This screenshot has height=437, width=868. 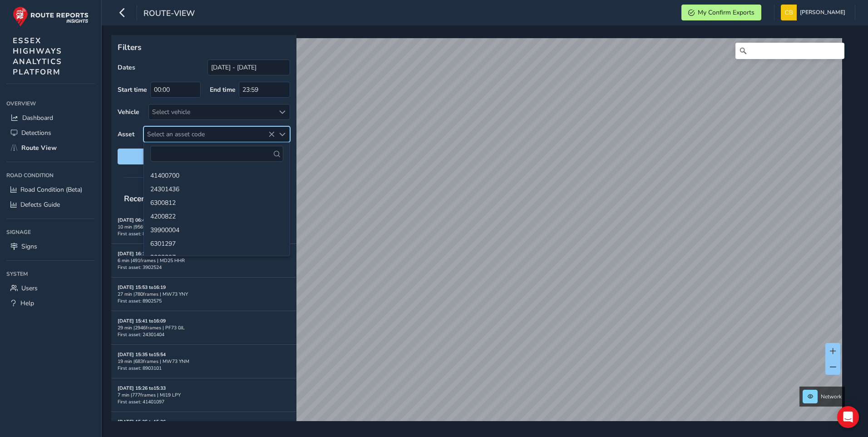 What do you see at coordinates (203, 156) in the screenshot?
I see `button: Reset filters` at bounding box center [203, 156].